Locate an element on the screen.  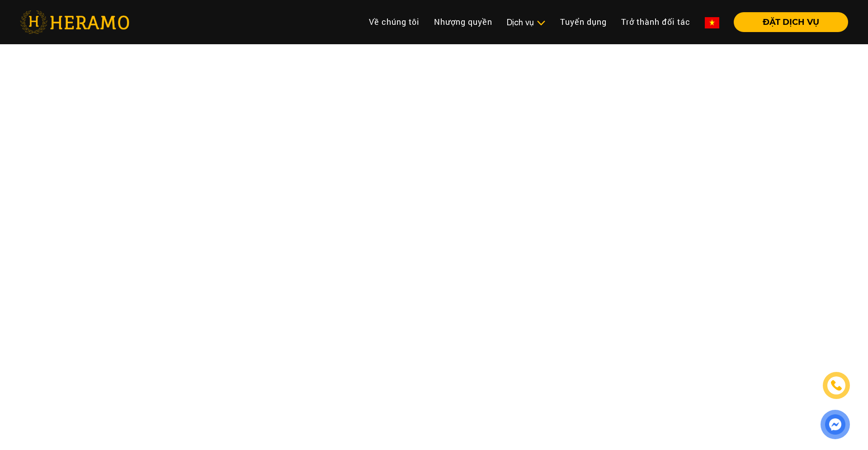
a: Trở thành đối tác is located at coordinates (655, 22).